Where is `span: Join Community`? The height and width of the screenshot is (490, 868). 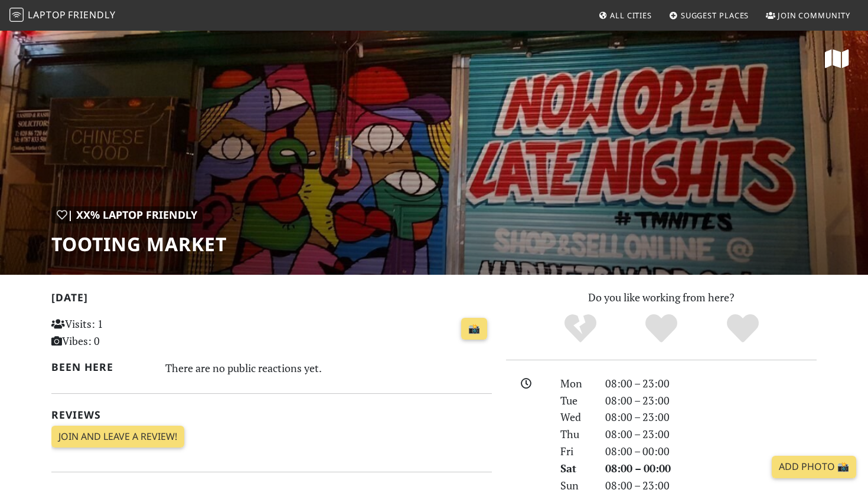 span: Join Community is located at coordinates (813, 15).